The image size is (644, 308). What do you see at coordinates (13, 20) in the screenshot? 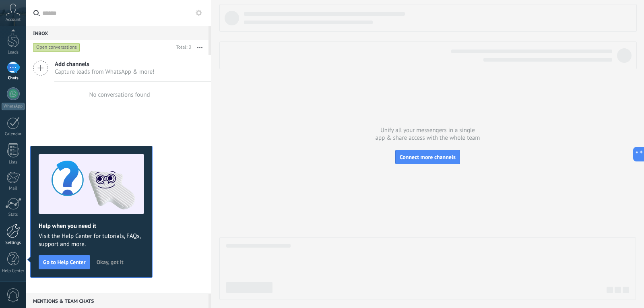
I see `span: Account` at bounding box center [13, 20].